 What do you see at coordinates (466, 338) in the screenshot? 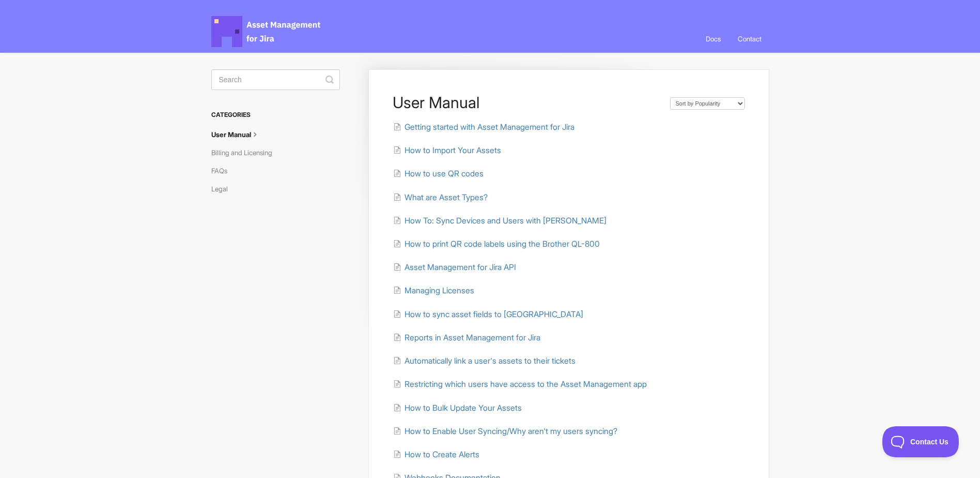
I see `a: Reports in Asset Management for Jira` at bounding box center [466, 338].